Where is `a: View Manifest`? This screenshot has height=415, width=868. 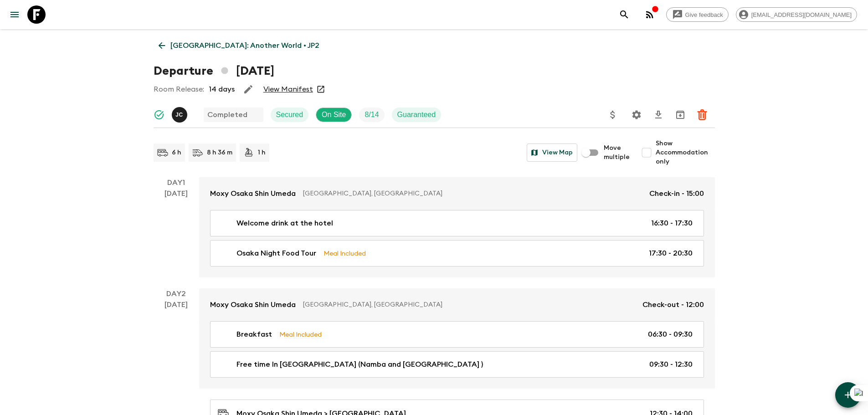 a: View Manifest is located at coordinates (287, 89).